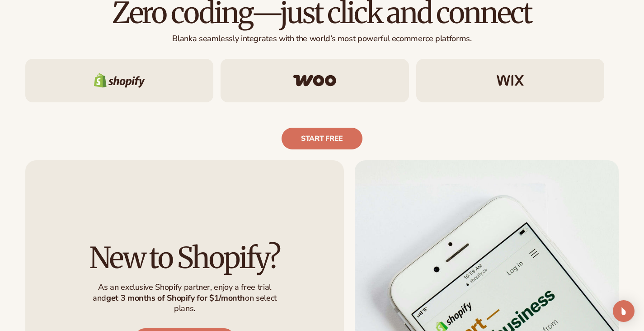 The width and height of the screenshot is (644, 331). I want to click on a: Start free, so click(322, 138).